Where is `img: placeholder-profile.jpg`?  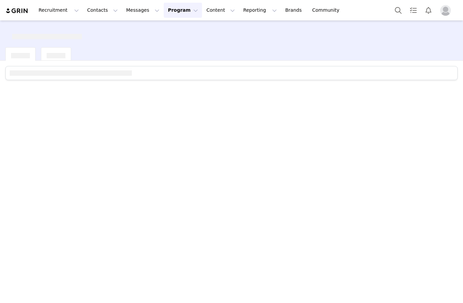 img: placeholder-profile.jpg is located at coordinates (445, 10).